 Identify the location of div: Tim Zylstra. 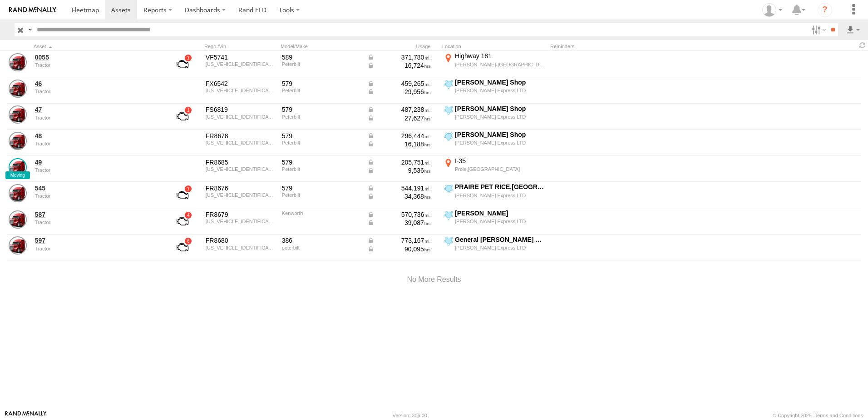
(772, 10).